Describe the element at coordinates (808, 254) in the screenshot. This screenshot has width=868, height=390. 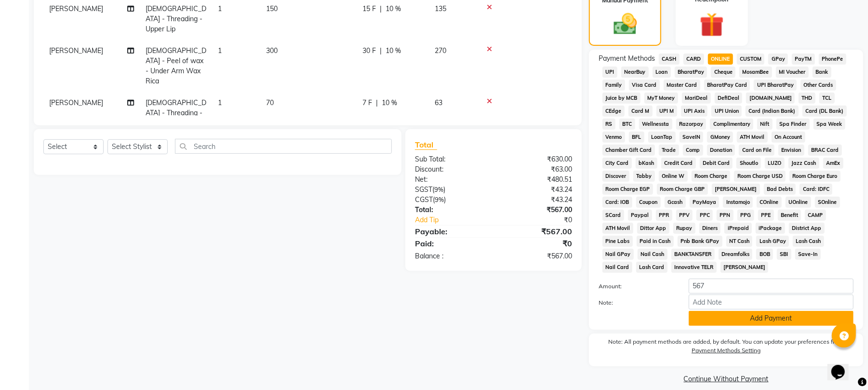
I see `span: Save-In` at that location.